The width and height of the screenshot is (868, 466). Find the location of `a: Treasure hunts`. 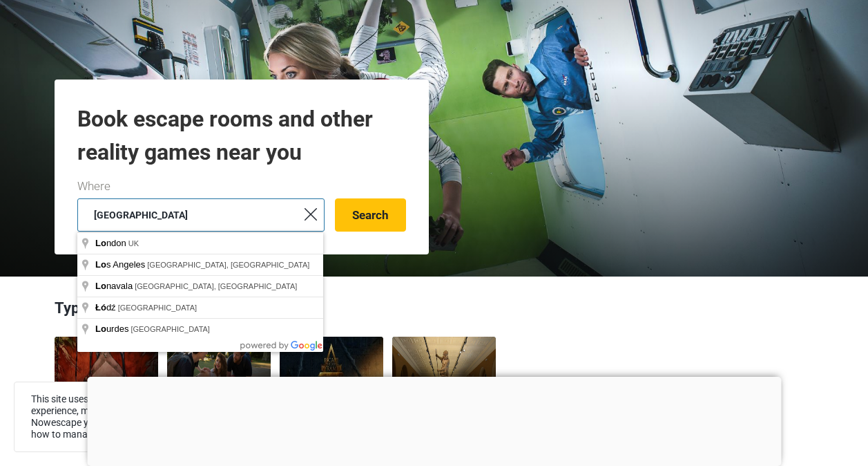

a: Treasure hunts is located at coordinates (444, 388).